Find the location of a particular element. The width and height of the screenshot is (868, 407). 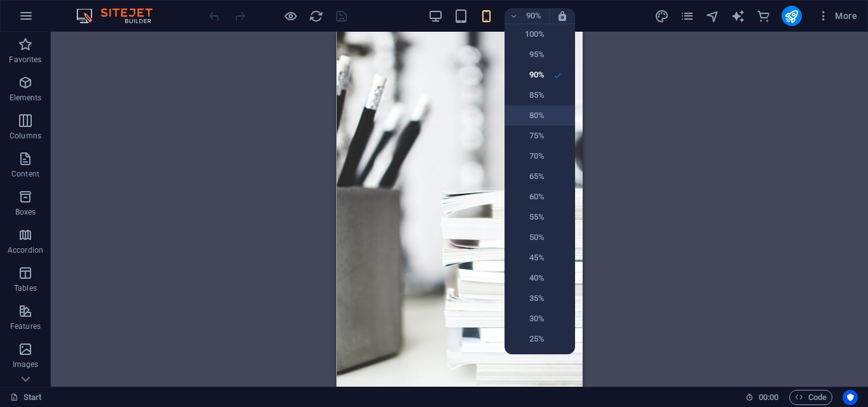

h6: 35% is located at coordinates (529, 299).